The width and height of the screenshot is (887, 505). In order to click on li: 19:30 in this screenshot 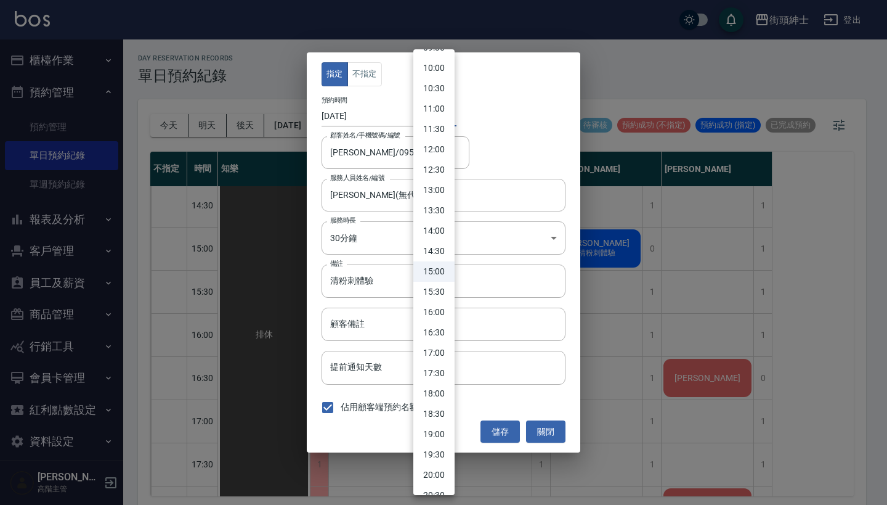, I will do `click(434, 454)`.